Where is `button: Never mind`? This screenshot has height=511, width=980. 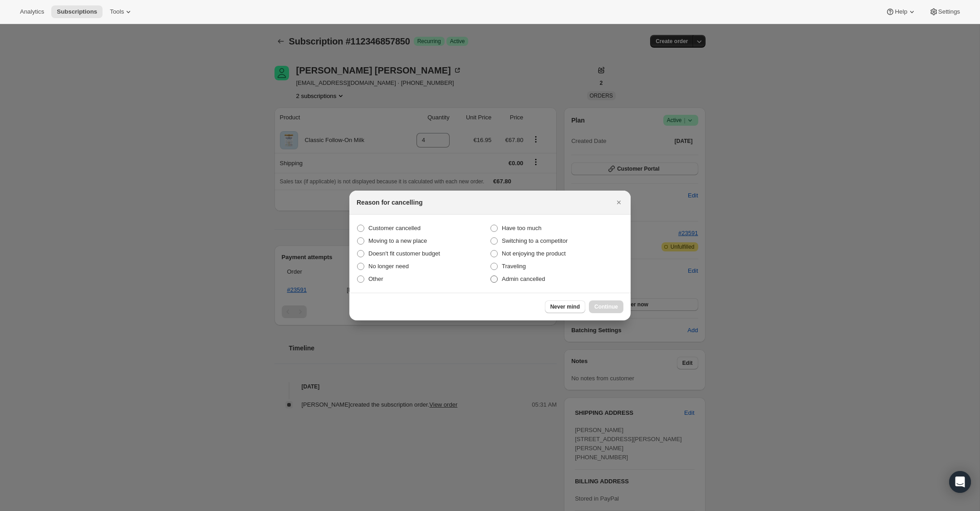
button: Never mind is located at coordinates (565, 307).